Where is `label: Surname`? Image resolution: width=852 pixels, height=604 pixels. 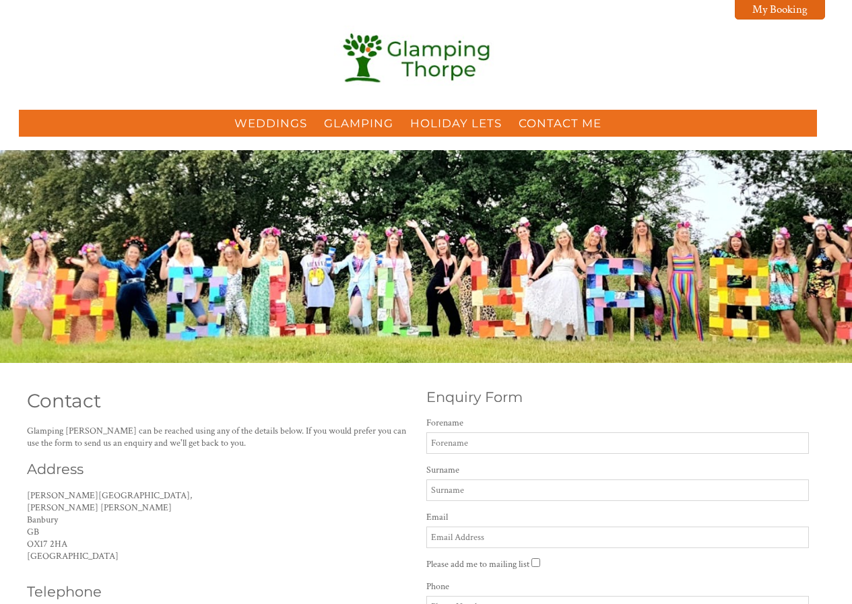
label: Surname is located at coordinates (617, 470).